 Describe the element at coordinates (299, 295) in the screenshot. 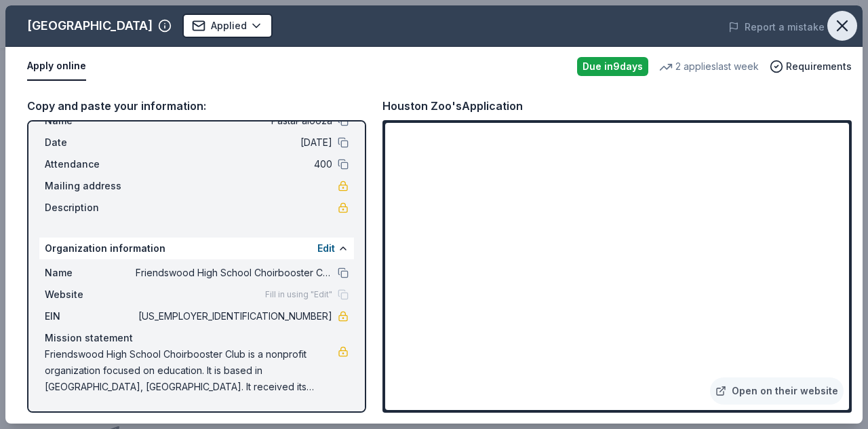

I see `span: Fill in using "Edit"` at that location.